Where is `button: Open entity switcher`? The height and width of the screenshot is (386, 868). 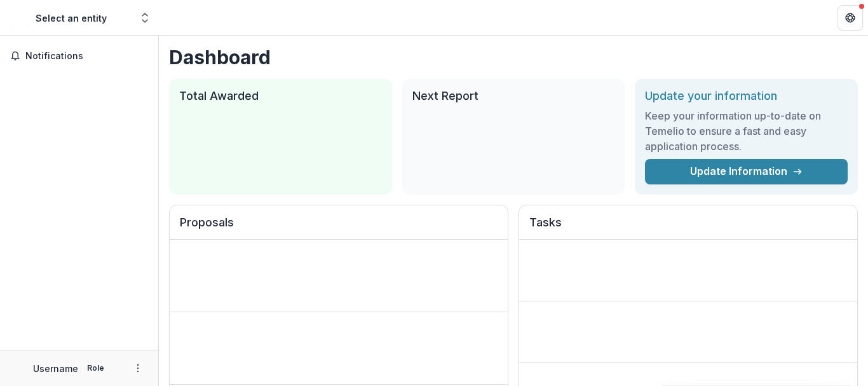 button: Open entity switcher is located at coordinates (145, 18).